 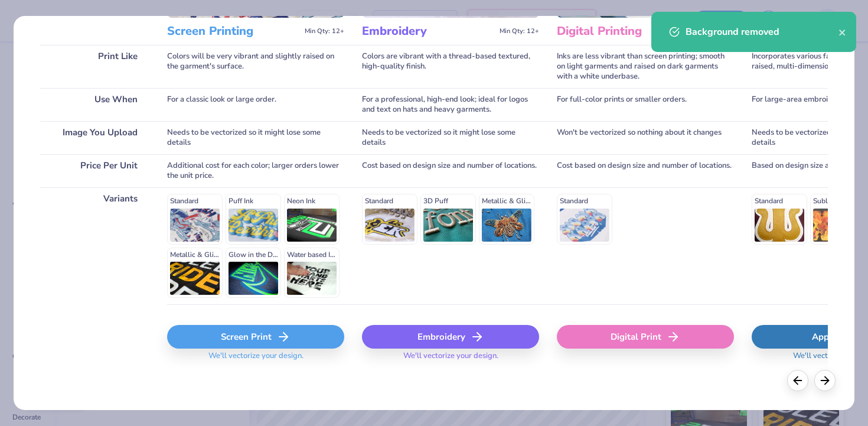 I want to click on h3: Embroidery, so click(x=428, y=31).